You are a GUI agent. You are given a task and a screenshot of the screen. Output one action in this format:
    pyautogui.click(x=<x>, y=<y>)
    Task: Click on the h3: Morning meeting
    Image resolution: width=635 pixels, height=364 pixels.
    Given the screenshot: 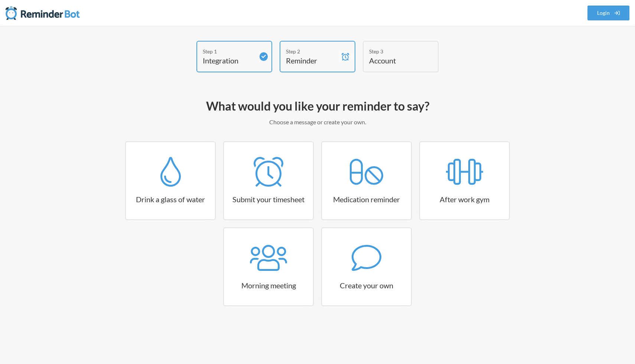 What is the action you would take?
    pyautogui.click(x=269, y=285)
    